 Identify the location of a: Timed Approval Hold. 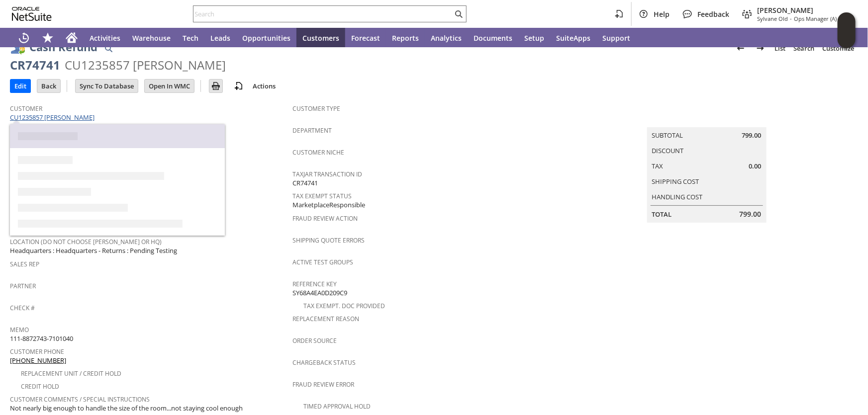
(336, 406).